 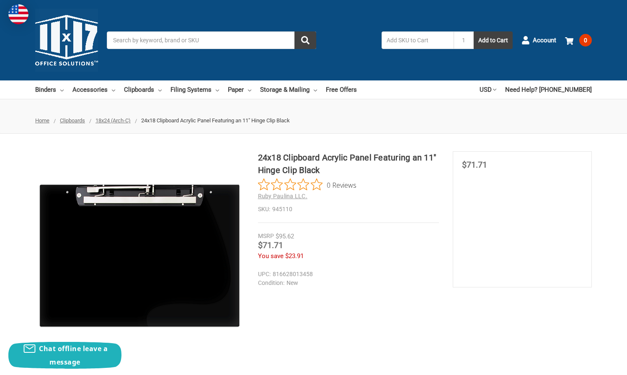 I want to click on a: USD, so click(x=488, y=90).